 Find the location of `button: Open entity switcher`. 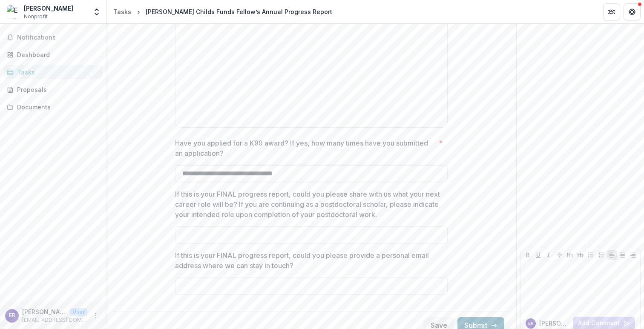

button: Open entity switcher is located at coordinates (97, 12).